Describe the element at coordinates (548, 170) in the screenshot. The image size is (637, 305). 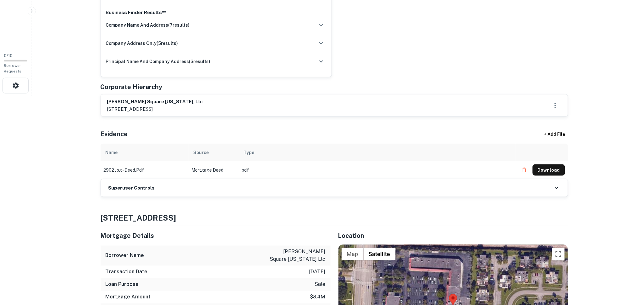
I see `button: Download` at that location.